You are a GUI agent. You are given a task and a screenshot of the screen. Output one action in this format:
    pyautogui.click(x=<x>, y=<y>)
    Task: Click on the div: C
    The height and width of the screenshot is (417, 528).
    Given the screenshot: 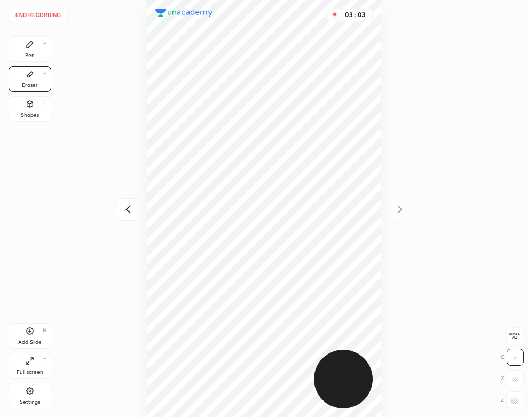 What is the action you would take?
    pyautogui.click(x=512, y=357)
    